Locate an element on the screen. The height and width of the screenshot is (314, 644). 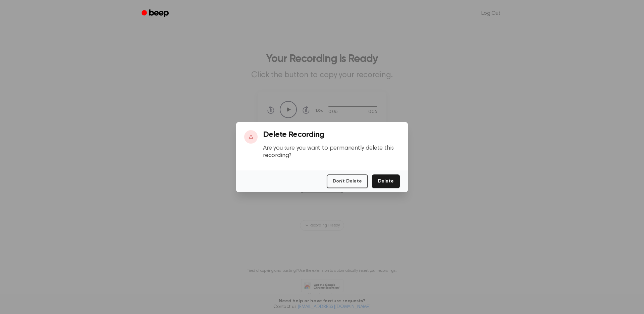
a: Log Out is located at coordinates (491, 13).